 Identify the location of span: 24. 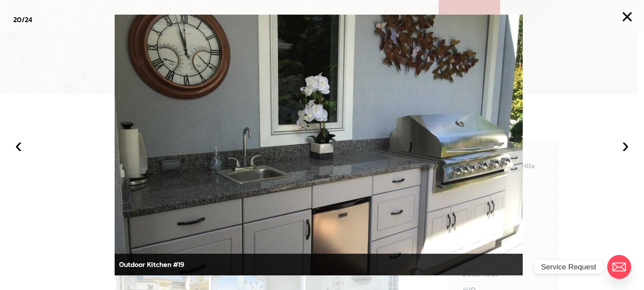
(28, 19).